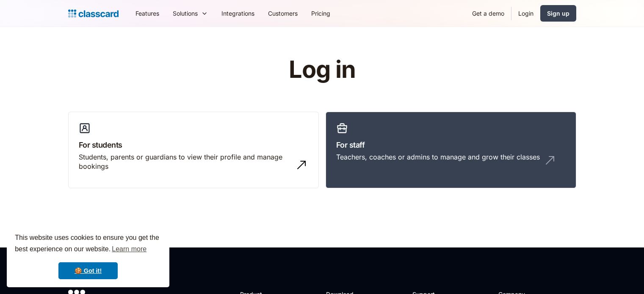 Image resolution: width=644 pixels, height=294 pixels. Describe the element at coordinates (283, 13) in the screenshot. I see `a: Customers` at that location.